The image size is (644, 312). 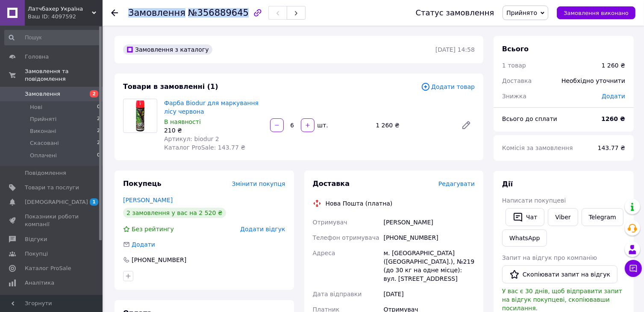 I want to click on a: WhatsApp, so click(x=524, y=238).